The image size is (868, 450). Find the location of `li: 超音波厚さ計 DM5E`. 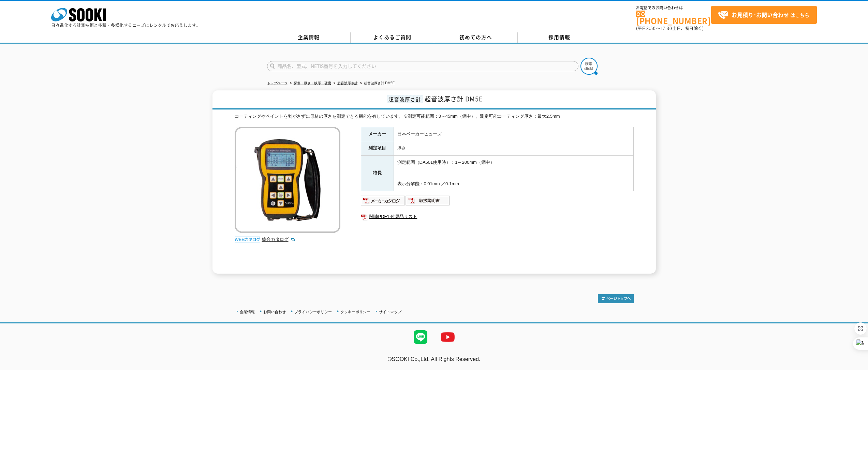

li: 超音波厚さ計 DM5E is located at coordinates (376, 83).